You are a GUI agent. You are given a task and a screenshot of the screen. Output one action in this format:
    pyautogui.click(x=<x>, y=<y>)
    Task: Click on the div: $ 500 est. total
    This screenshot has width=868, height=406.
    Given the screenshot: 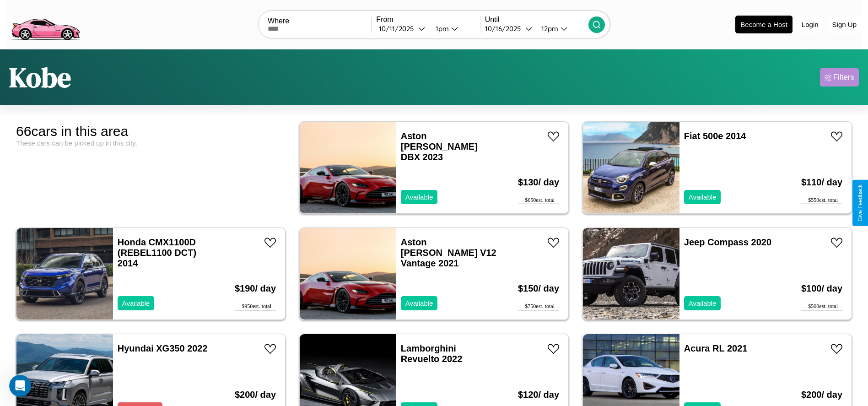 What is the action you would take?
    pyautogui.click(x=821, y=307)
    